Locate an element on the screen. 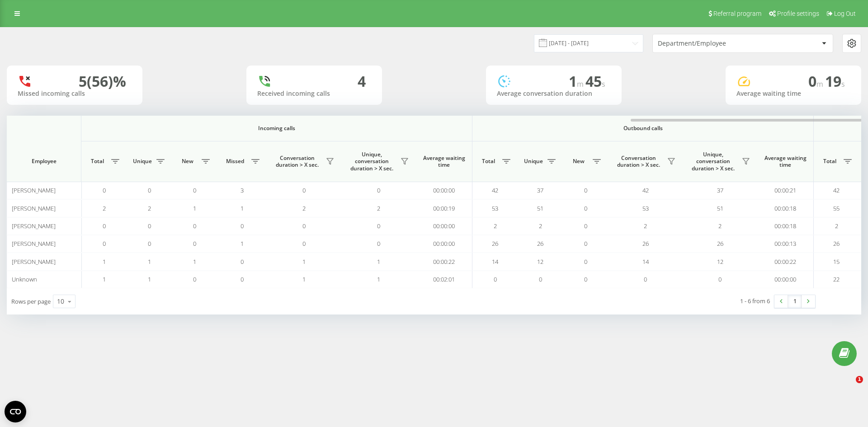  span: 12 is located at coordinates (541, 262).